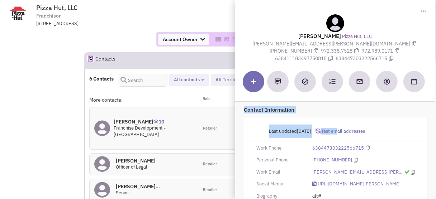 This screenshot has width=436, height=199. What do you see at coordinates (187, 80) in the screenshot?
I see `span: All contacts` at bounding box center [187, 80].